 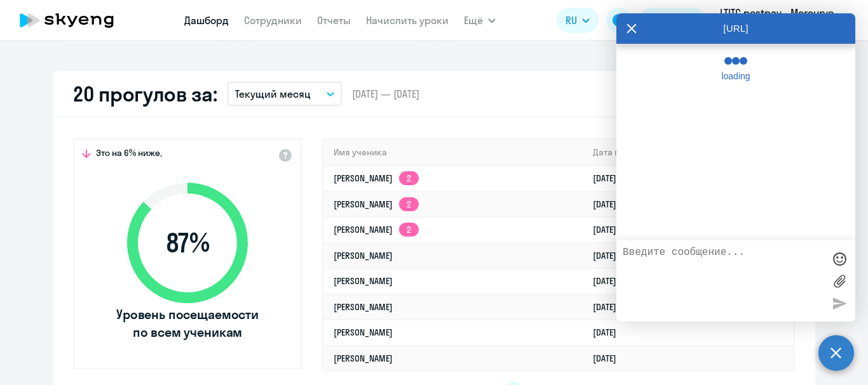 I want to click on span: Ещё, so click(x=474, y=20).